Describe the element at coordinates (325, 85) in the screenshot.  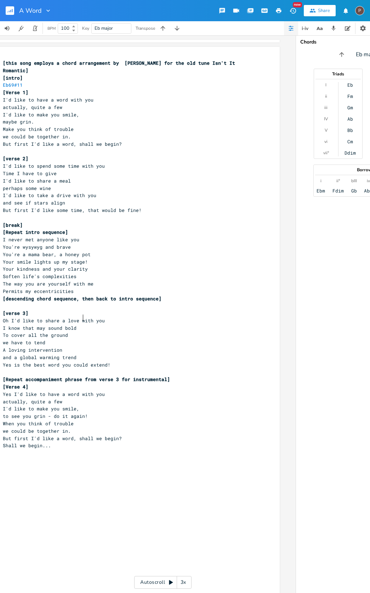
I see `div: I` at that location.